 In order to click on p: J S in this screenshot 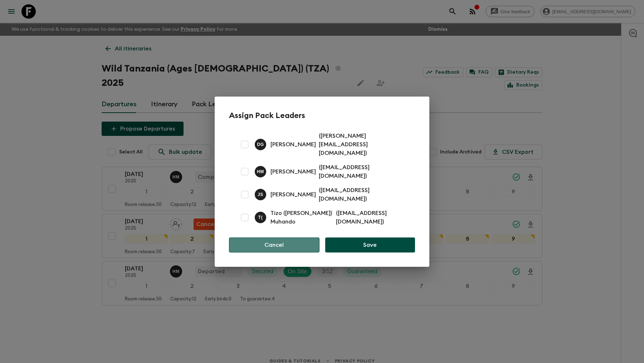, I will do `click(261, 194)`.